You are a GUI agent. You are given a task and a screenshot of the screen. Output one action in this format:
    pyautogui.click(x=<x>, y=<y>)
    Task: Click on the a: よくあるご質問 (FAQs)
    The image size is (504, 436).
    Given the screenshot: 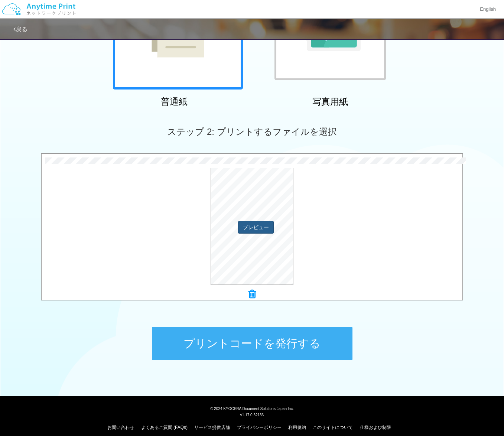 What is the action you would take?
    pyautogui.click(x=164, y=428)
    